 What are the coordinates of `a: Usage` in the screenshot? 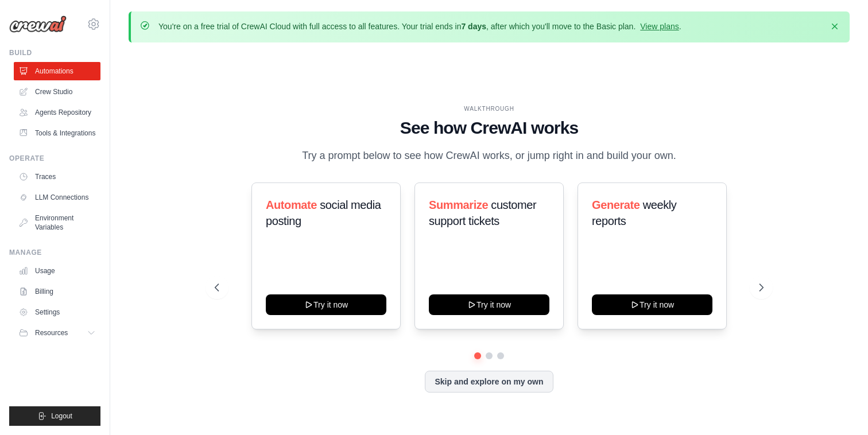 It's located at (57, 270).